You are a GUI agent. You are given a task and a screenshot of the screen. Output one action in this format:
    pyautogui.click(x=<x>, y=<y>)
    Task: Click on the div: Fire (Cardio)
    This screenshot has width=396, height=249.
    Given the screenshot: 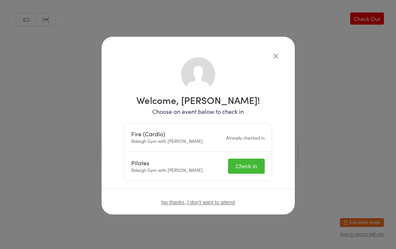 What is the action you would take?
    pyautogui.click(x=167, y=133)
    